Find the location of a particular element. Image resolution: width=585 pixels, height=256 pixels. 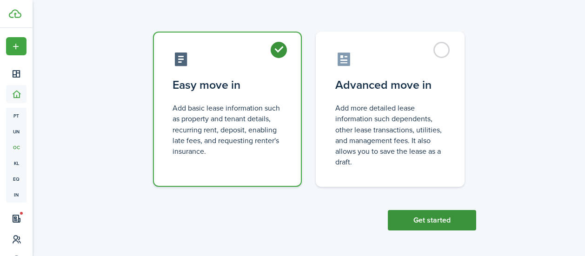

a: oc is located at coordinates (16, 147).